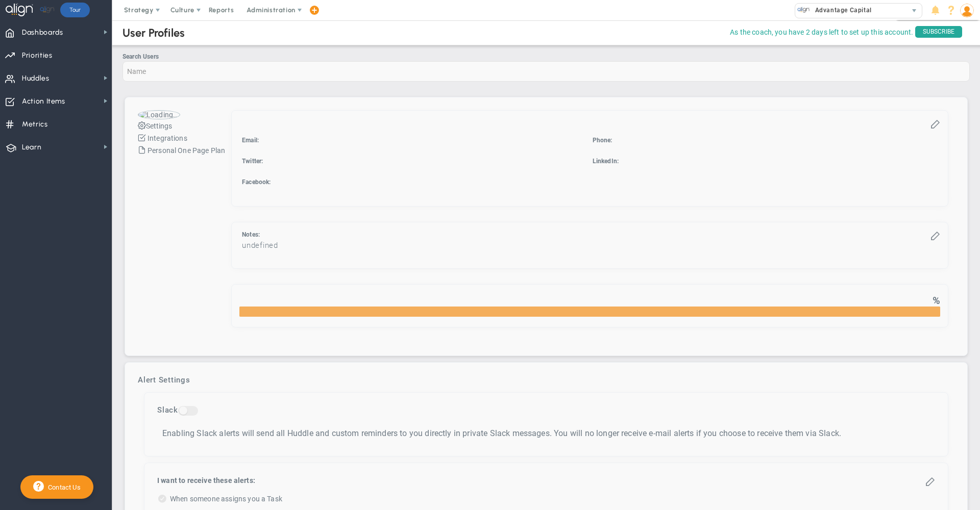  What do you see at coordinates (35, 124) in the screenshot?
I see `span: Metrics` at bounding box center [35, 124].